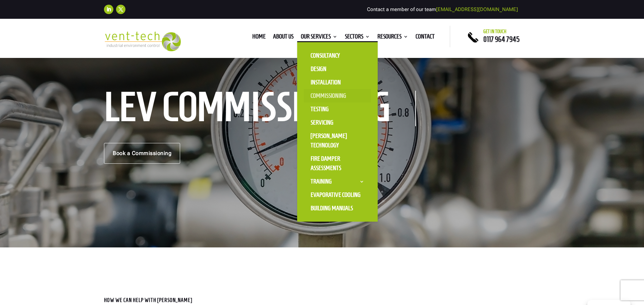 The height and width of the screenshot is (305, 644). I want to click on a: Evaporative Cooling, so click(337, 195).